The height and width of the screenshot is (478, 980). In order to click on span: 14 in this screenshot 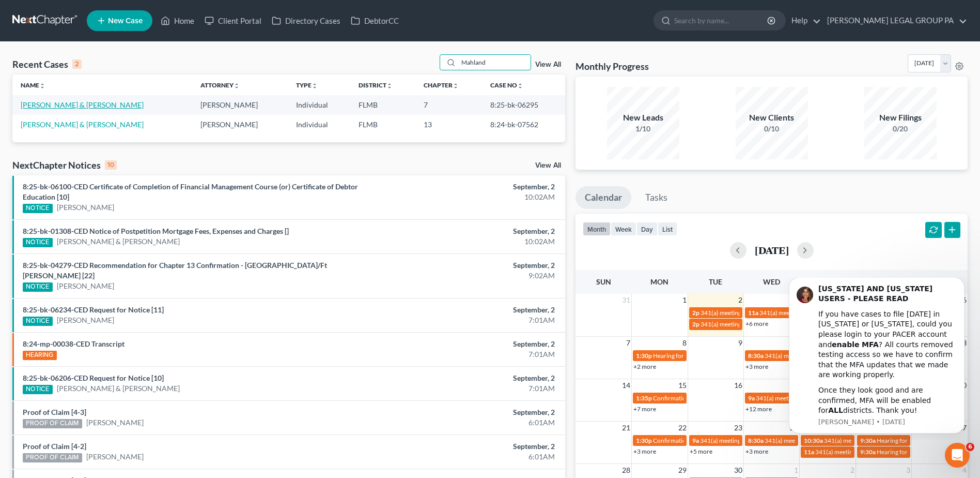, I will do `click(626, 385)`.